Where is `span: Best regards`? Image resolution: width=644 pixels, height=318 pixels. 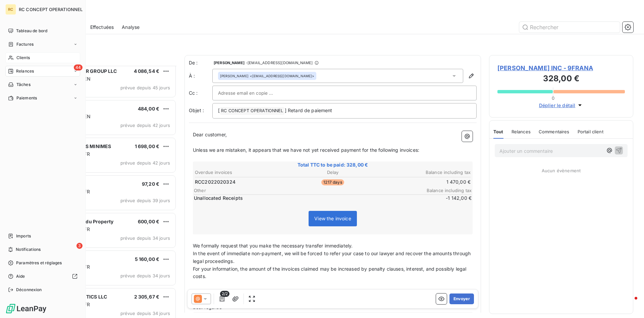
span: Best regards is located at coordinates (207, 307).